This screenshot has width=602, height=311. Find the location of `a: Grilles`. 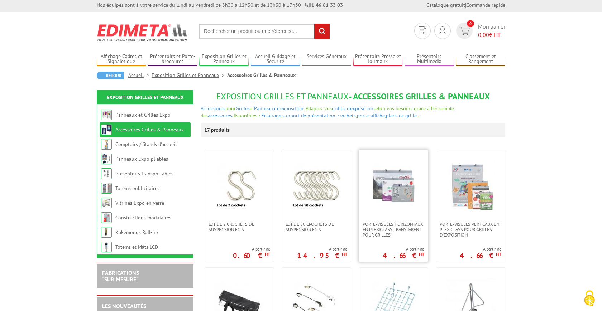

a: Grilles is located at coordinates (243, 109).